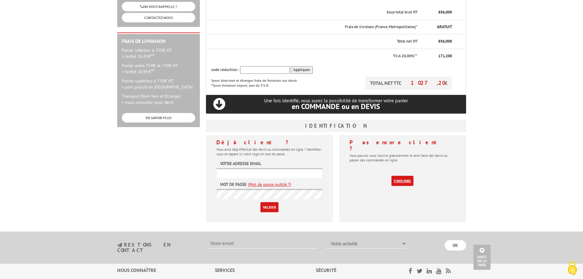 The width and height of the screenshot is (583, 279). Describe the element at coordinates (269, 184) in the screenshot. I see `a: (Mot de passe oublié ?)` at that location.